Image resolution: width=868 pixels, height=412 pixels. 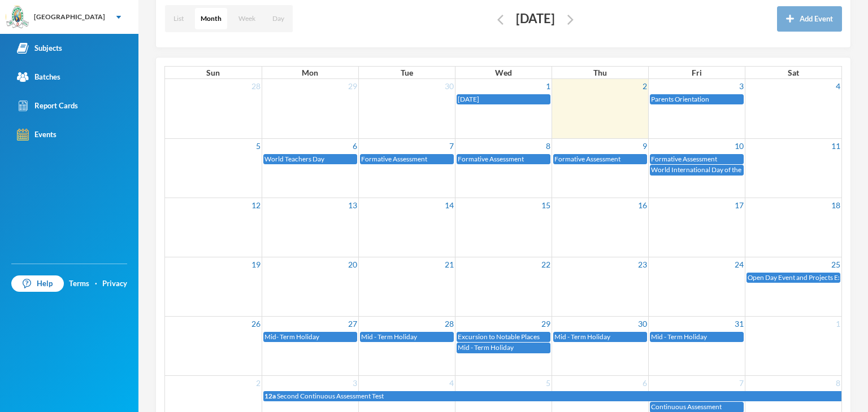 I want to click on span: World Teachers Day, so click(x=294, y=159).